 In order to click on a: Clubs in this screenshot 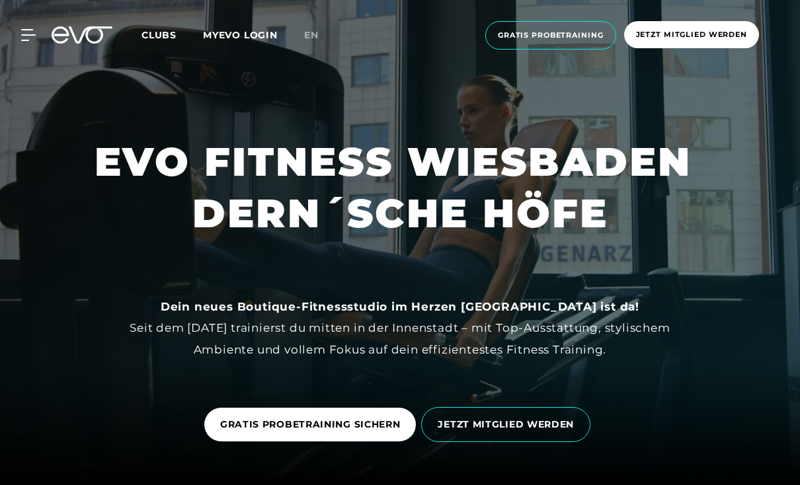, I will do `click(172, 34)`.